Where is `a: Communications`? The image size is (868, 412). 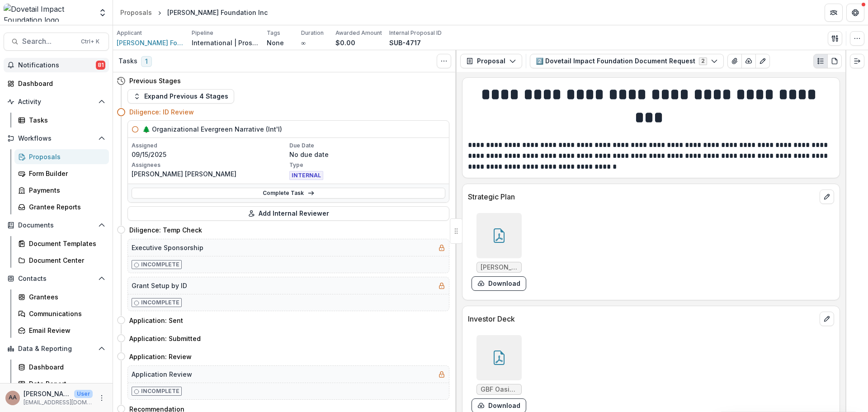
a: Communications is located at coordinates (61, 313).